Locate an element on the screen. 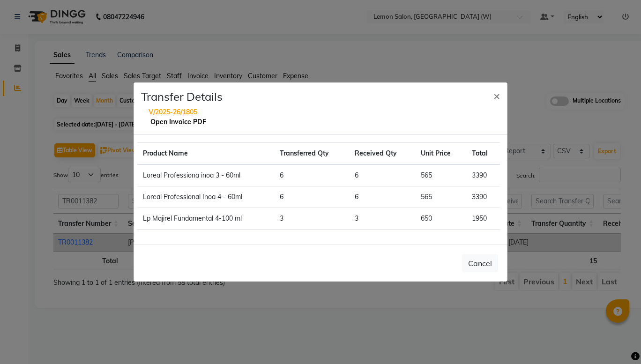 The image size is (641, 364). a: Open Invoice PDF is located at coordinates (178, 122).